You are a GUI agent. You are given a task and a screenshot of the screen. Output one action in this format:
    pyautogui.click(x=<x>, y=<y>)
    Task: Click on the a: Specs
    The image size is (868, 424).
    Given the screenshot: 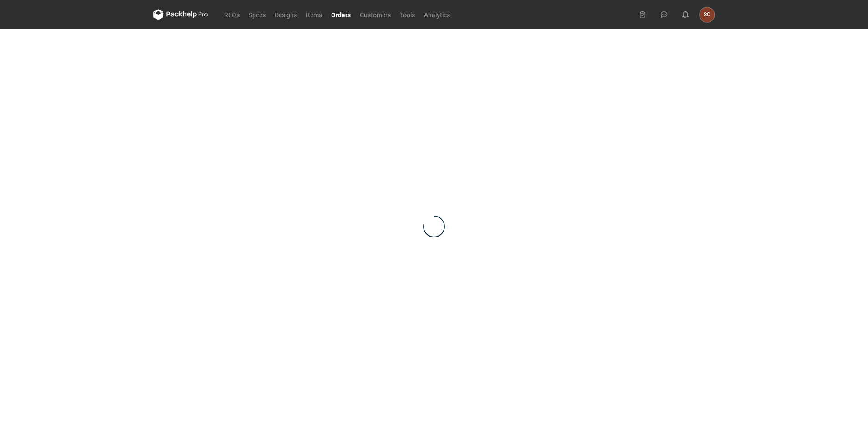 What is the action you would take?
    pyautogui.click(x=256, y=15)
    